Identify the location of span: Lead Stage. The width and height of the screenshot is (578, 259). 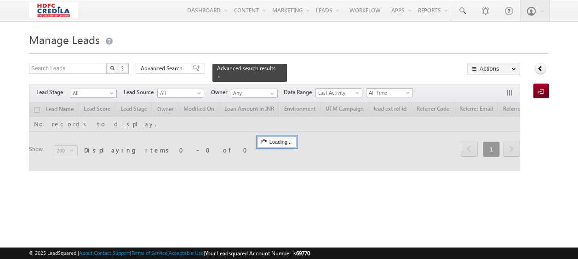
(53, 92).